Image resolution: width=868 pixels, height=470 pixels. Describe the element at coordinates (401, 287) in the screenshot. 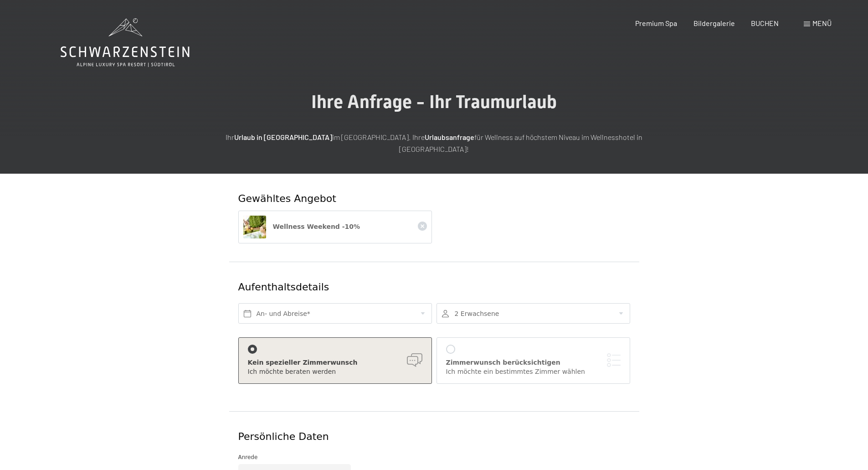

I see `div: Aufenthaltsdetails` at that location.